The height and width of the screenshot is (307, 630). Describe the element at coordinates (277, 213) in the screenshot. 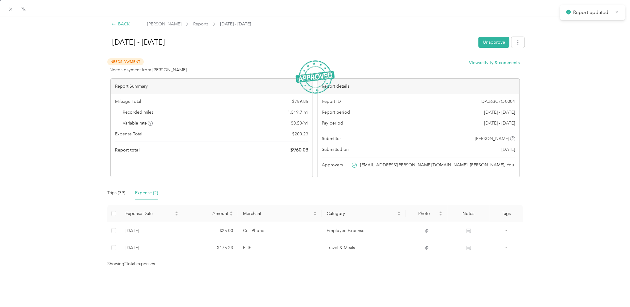

I see `span: Merchant` at that location.